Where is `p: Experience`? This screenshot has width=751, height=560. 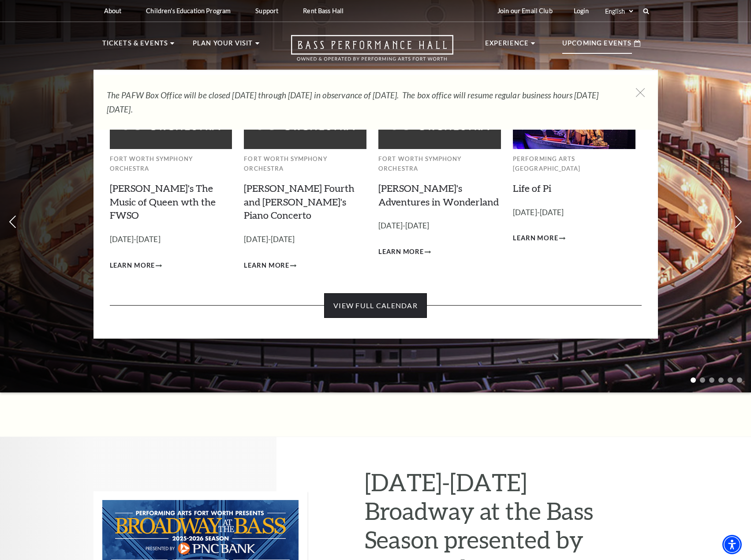
p: Experience is located at coordinates (507, 46).